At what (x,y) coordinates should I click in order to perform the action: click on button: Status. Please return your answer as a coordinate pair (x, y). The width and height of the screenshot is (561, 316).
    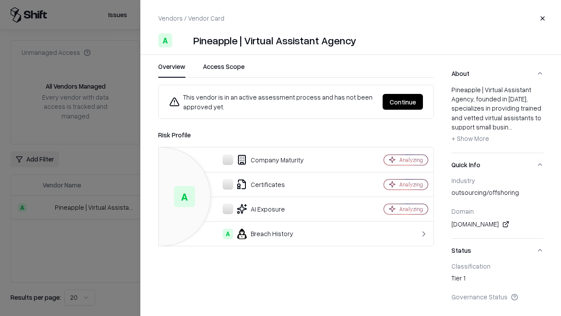
    Looking at the image, I should click on (498, 250).